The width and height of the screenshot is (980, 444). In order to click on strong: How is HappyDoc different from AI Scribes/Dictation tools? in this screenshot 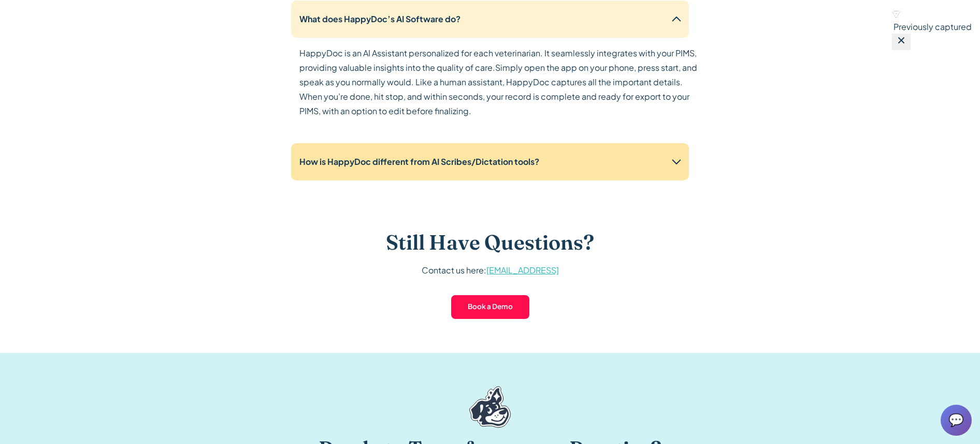, I will do `click(419, 162)`.